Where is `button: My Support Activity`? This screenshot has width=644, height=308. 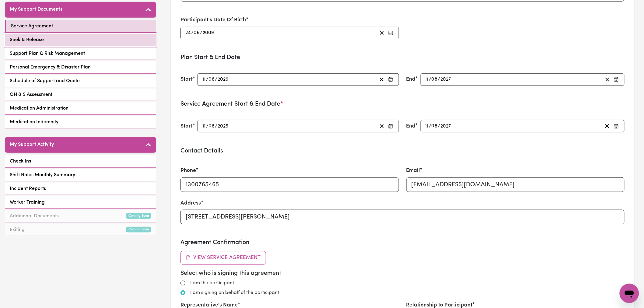
button: My Support Activity is located at coordinates (80, 145).